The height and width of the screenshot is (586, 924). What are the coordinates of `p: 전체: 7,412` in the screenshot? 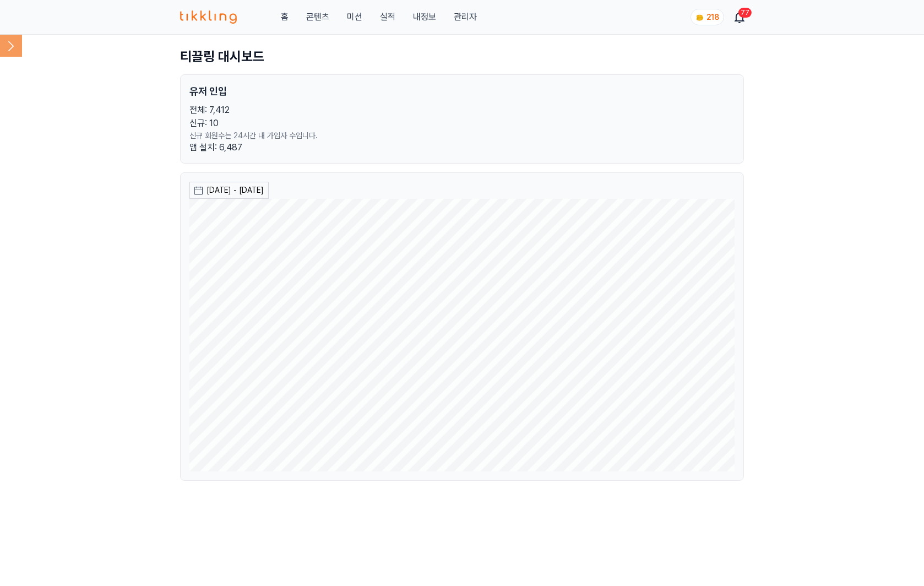 It's located at (462, 110).